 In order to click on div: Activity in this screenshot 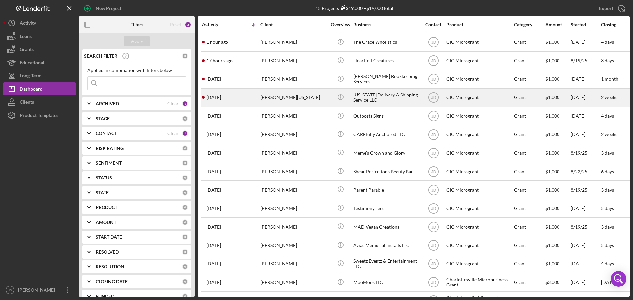, I will do `click(217, 24)`.